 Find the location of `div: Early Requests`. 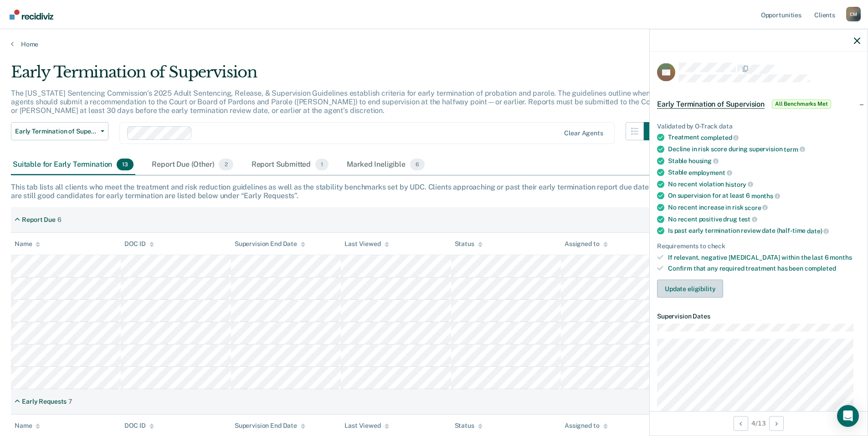

div: Early Requests is located at coordinates (44, 401).